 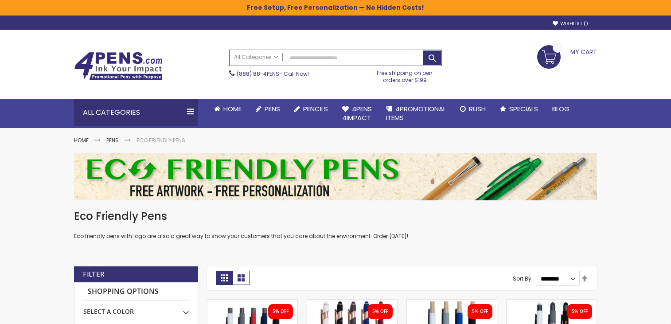 What do you see at coordinates (94, 274) in the screenshot?
I see `strong: Filter` at bounding box center [94, 274].